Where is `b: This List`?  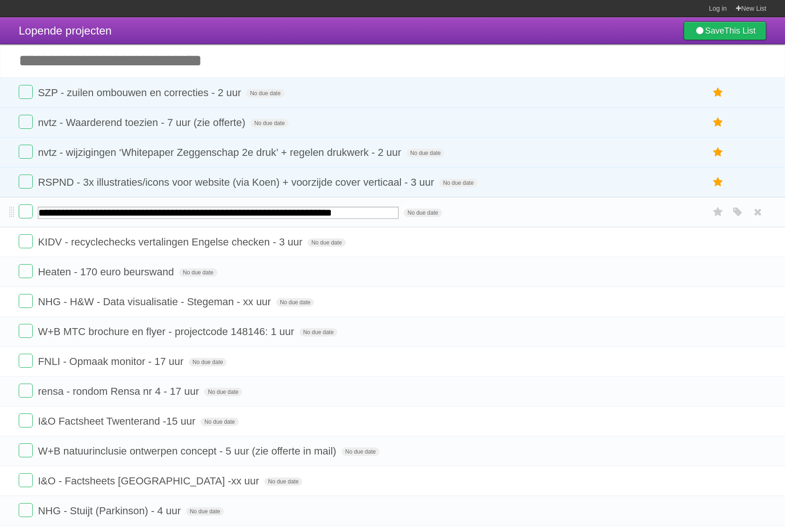 b: This List is located at coordinates (740, 31).